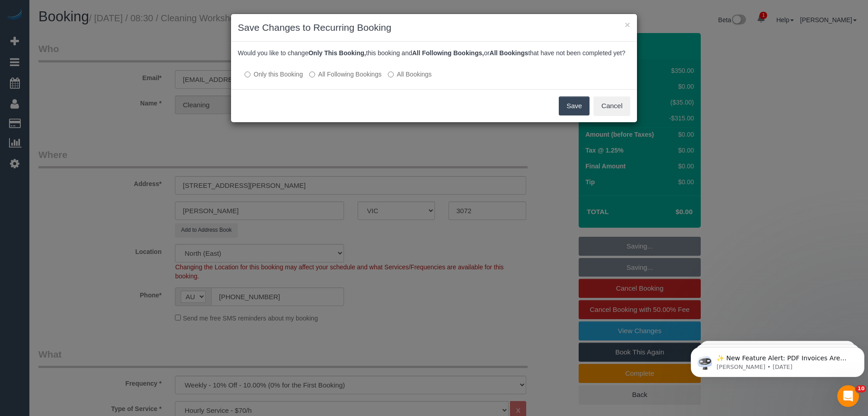 The height and width of the screenshot is (416, 868). What do you see at coordinates (98, 30) in the screenshot?
I see `p: ✨ New Feature Alert: PDF Invoices Are Here! We’ve just made your payment emails even better! Star...` at bounding box center [98, 30].